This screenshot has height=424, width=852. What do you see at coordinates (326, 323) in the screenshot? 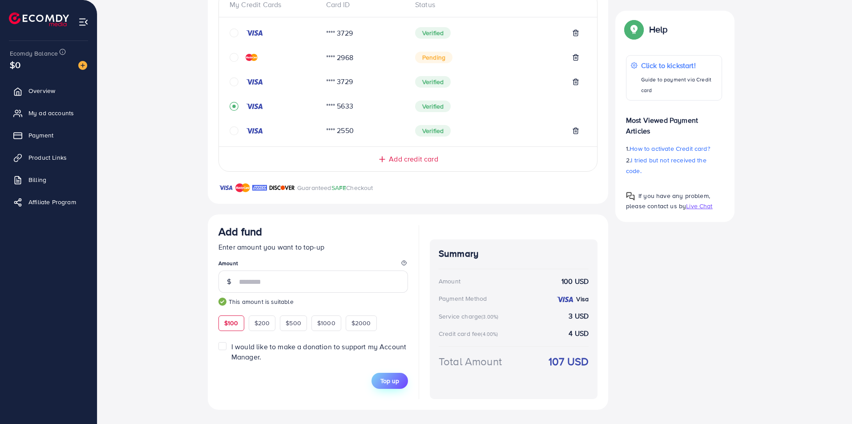
I see `span: $1000` at bounding box center [326, 323].